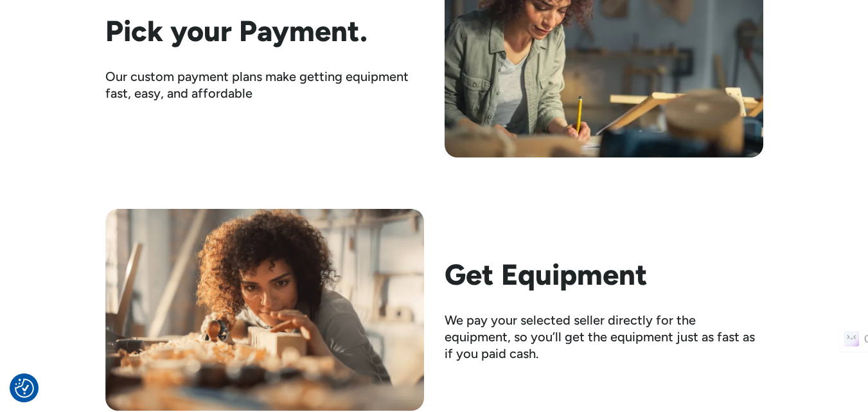 The height and width of the screenshot is (412, 868). Describe the element at coordinates (264, 309) in the screenshot. I see `img: Woman examining a piece of wood she has been woodworking` at that location.